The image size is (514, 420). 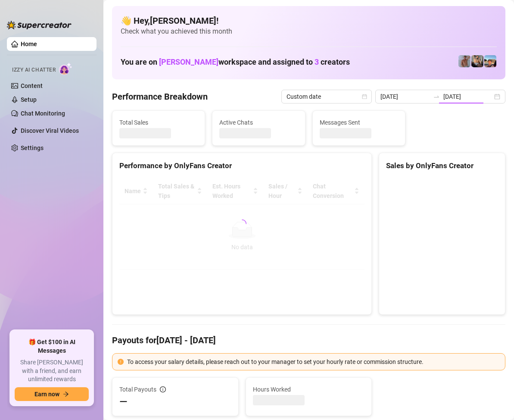 What do you see at coordinates (313, 362) in the screenshot?
I see `div: To access your salary details, please reach out to your manager to set your hourly rate or commis...` at bounding box center [313, 362].